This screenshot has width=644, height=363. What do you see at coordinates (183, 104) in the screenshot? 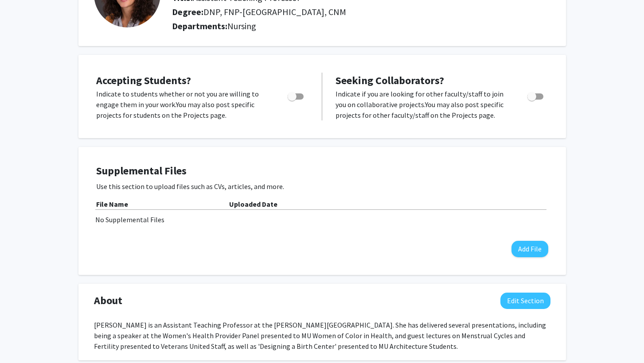
I see `p: Indicate to students whether or not you are willing to engage them in your work. You may also pos...` at bounding box center [183, 104].